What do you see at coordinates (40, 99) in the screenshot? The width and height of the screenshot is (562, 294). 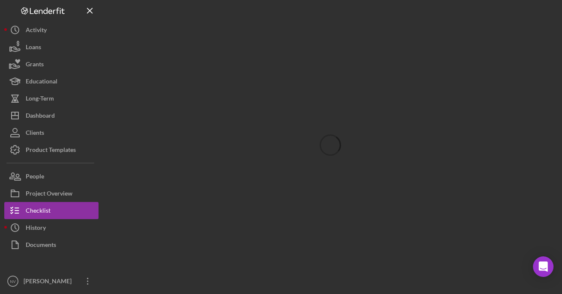 I see `div: Long-Term` at bounding box center [40, 99].